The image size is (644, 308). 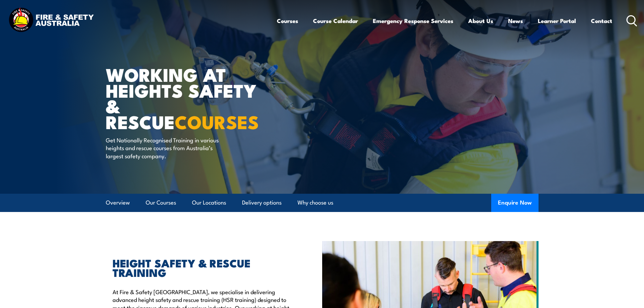 What do you see at coordinates (209, 202) in the screenshot?
I see `a: Our Locations` at bounding box center [209, 202].